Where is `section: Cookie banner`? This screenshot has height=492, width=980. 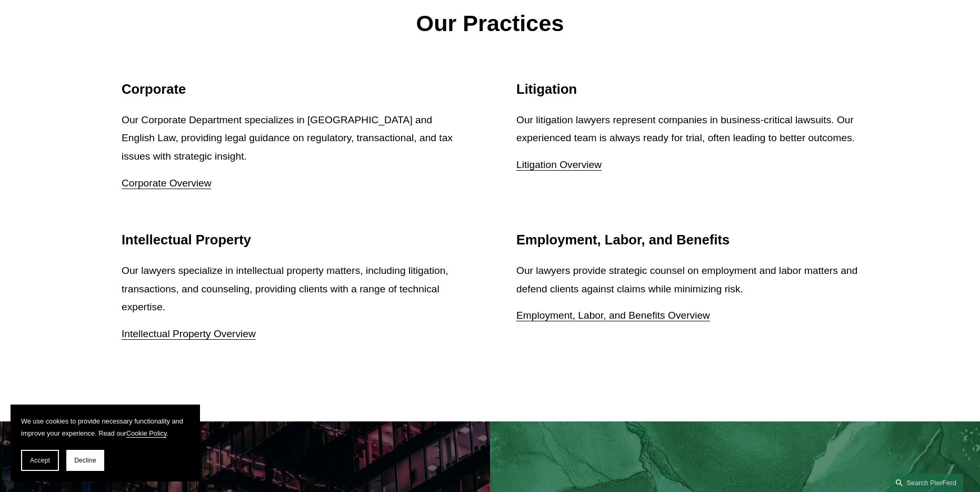
section: Cookie banner is located at coordinates (105, 443).